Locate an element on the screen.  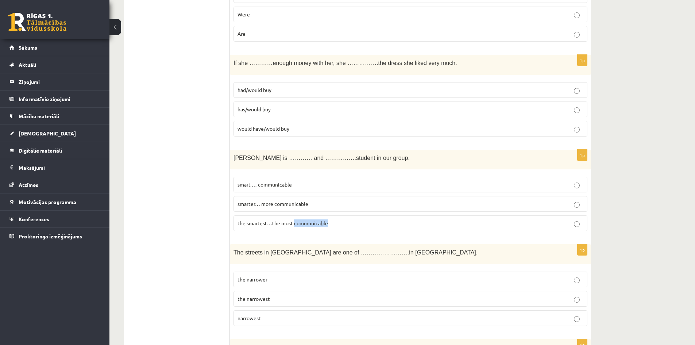
a: Aktuāli is located at coordinates (55, 65).